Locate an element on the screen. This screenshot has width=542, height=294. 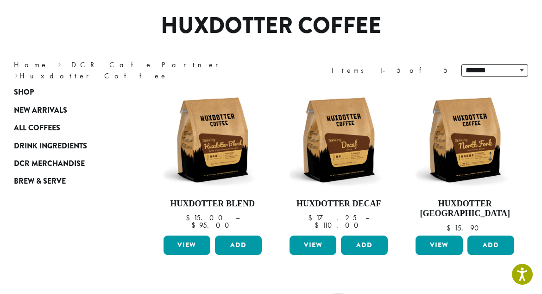
img: Huxdotter-Coffee-Huxdotter-Blend-12oz-Web.jpg is located at coordinates (212, 140).